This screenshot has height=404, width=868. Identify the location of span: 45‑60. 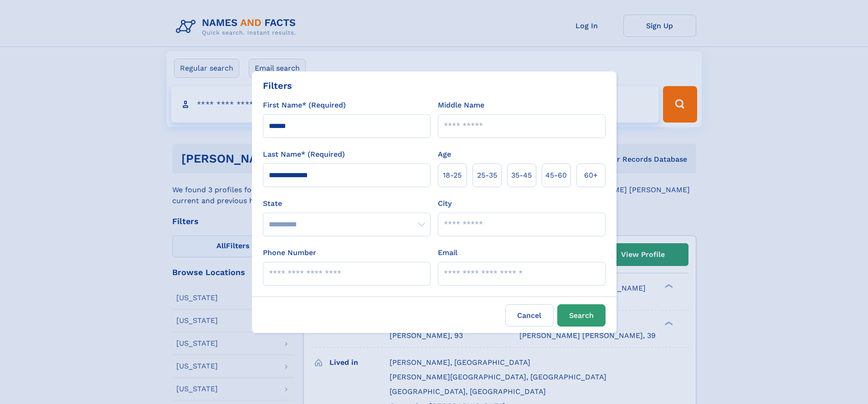
(556, 175).